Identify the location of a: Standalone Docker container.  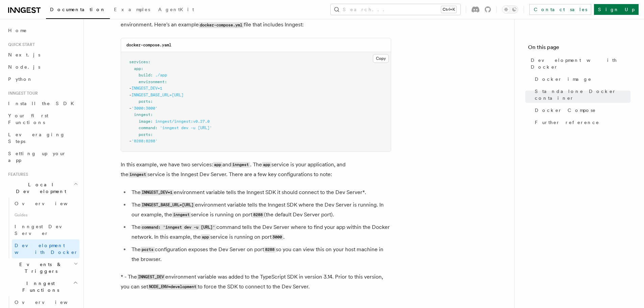
(581, 95).